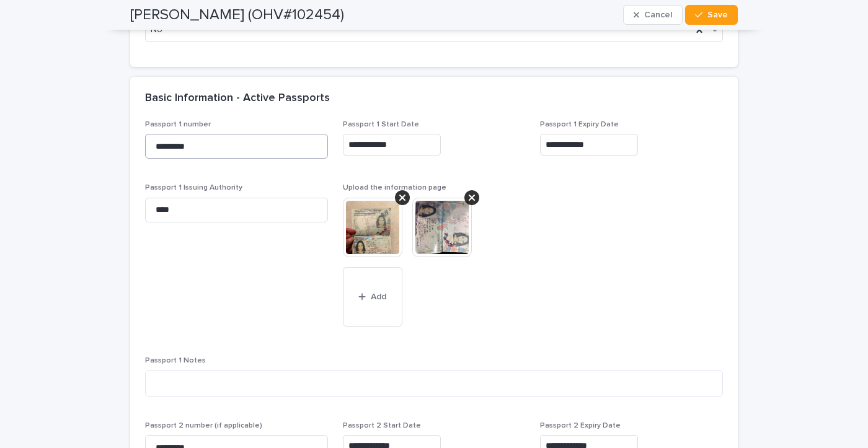 This screenshot has height=448, width=868. What do you see at coordinates (373, 297) in the screenshot?
I see `button: Add` at bounding box center [373, 297].